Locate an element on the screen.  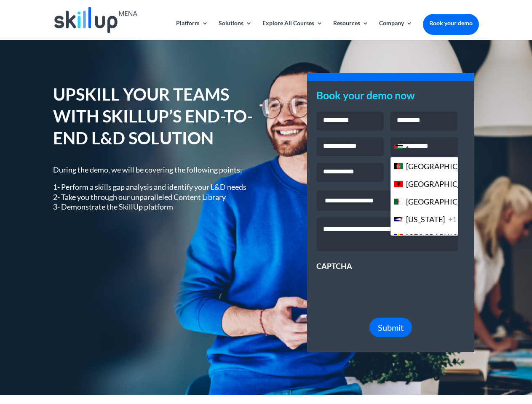
a: Explore All Courses is located at coordinates (292, 30).